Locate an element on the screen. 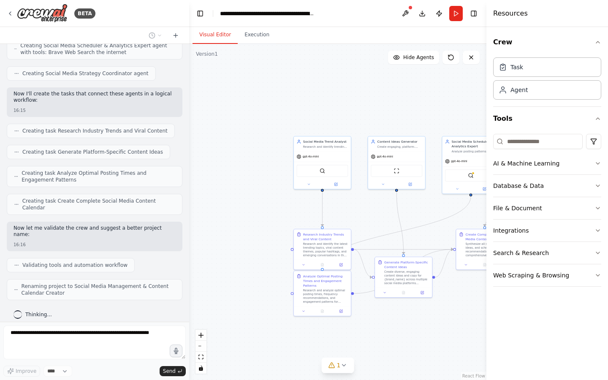 The height and width of the screenshot is (380, 608). button: Integrations is located at coordinates (548, 231).